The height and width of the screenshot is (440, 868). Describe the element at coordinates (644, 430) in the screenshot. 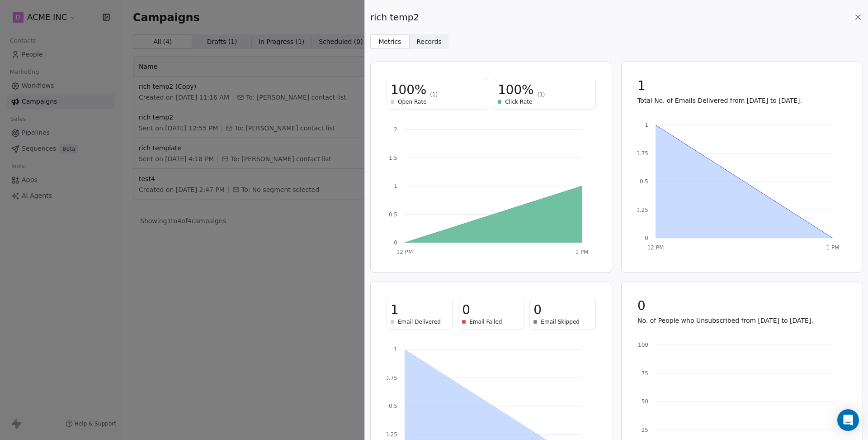

I see `tspan: 25` at that location.